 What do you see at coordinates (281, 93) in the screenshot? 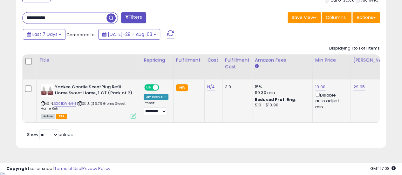
I see `div: $0.30 min` at bounding box center [281, 93].